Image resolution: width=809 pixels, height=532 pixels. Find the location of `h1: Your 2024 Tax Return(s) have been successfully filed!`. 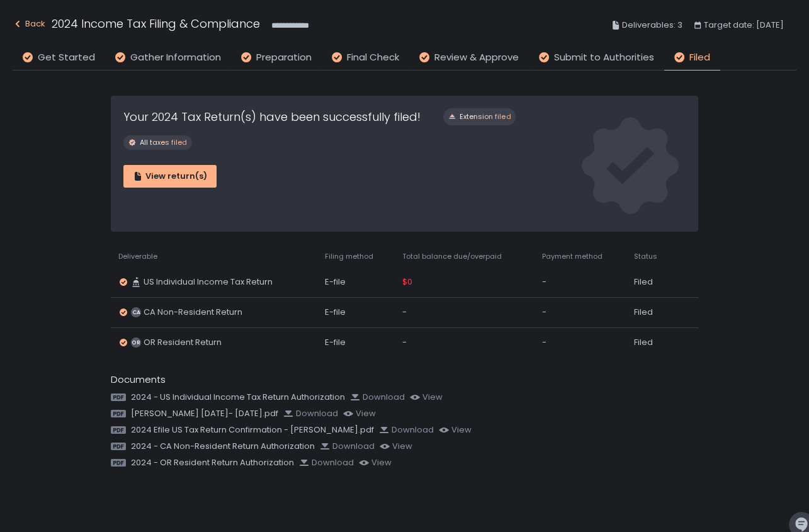

h1: Your 2024 Tax Return(s) have been successfully filed! is located at coordinates (272, 117).